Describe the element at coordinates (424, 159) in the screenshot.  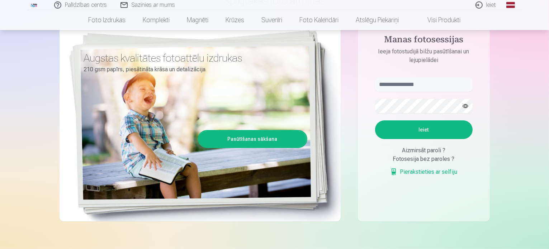
I see `div: Fotosesija bez paroles ?` at that location.